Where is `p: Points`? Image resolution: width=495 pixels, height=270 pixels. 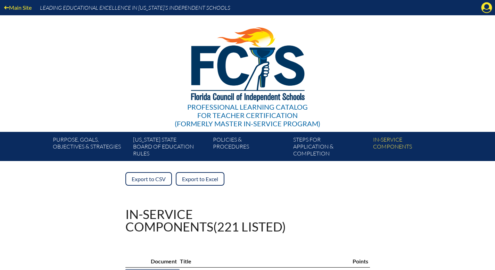 p: Points is located at coordinates (360, 261).